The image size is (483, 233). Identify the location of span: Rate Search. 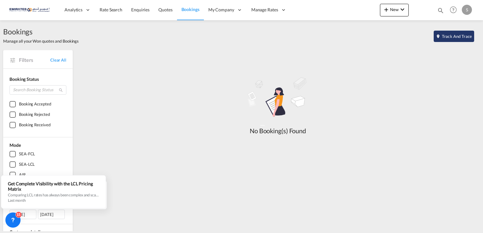
(111, 9).